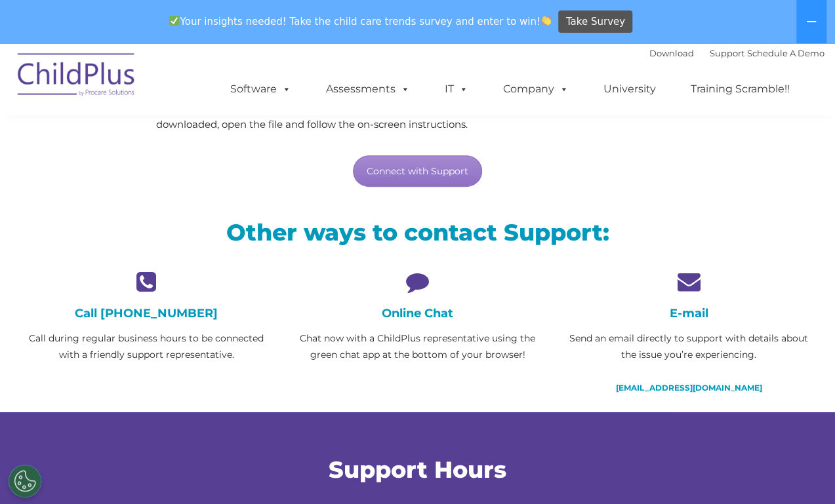 The image size is (835, 504). What do you see at coordinates (456, 89) in the screenshot?
I see `a: IT` at bounding box center [456, 89].